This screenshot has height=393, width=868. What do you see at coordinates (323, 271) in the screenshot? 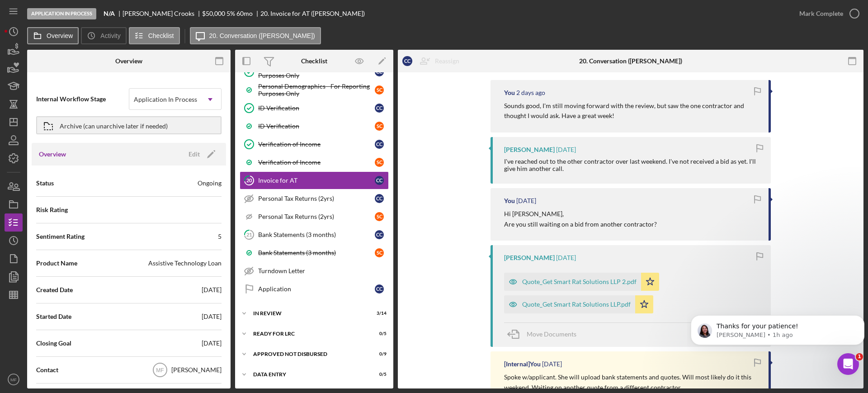
I see `div: Turndown Letter` at bounding box center [323, 271].